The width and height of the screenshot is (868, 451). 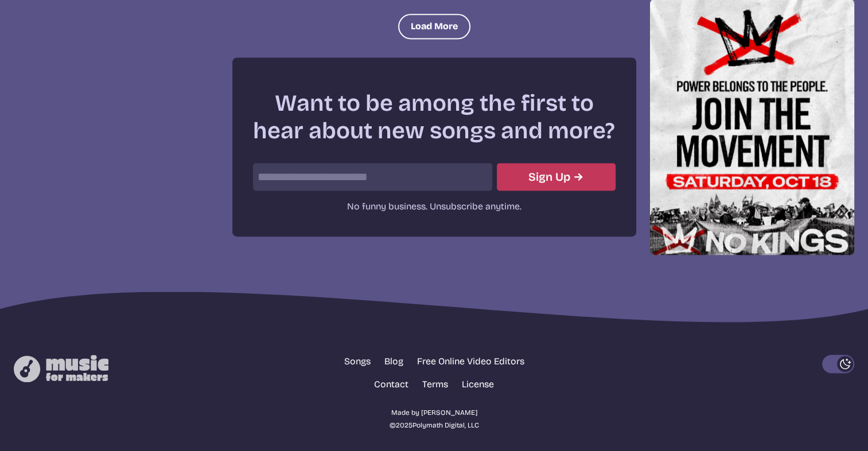 I want to click on button: Load More, so click(x=434, y=26).